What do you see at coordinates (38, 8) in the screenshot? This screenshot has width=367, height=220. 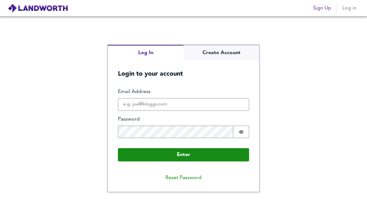 I see `img: logo` at bounding box center [38, 8].